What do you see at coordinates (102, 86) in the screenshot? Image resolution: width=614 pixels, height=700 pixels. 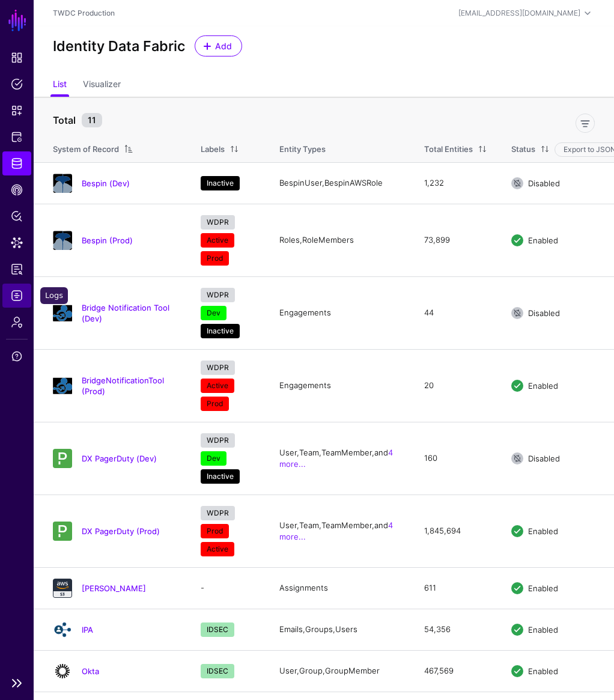 I see `a: Visualizer` at bounding box center [102, 86].